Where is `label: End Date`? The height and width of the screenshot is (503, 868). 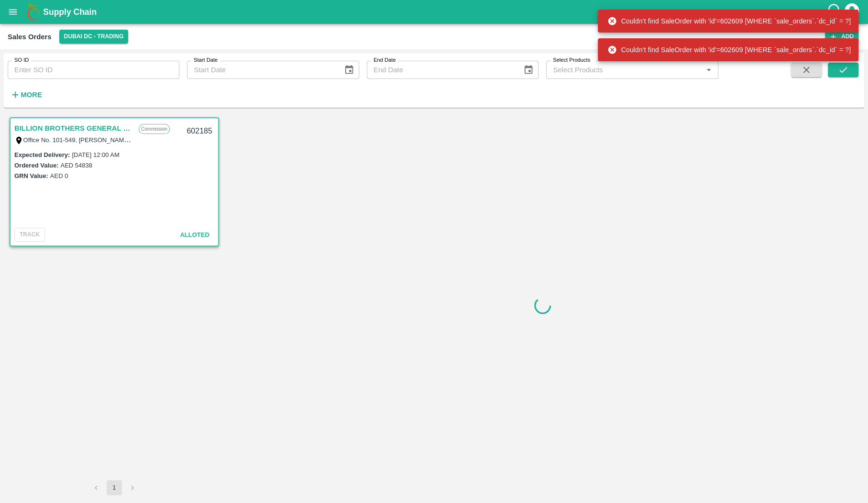 label: End Date is located at coordinates (384, 60).